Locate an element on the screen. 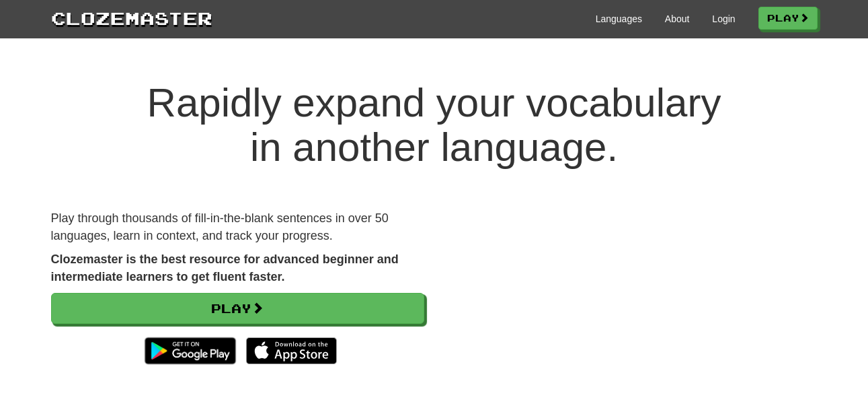 This screenshot has height=404, width=868. a: Login is located at coordinates (723, 19).